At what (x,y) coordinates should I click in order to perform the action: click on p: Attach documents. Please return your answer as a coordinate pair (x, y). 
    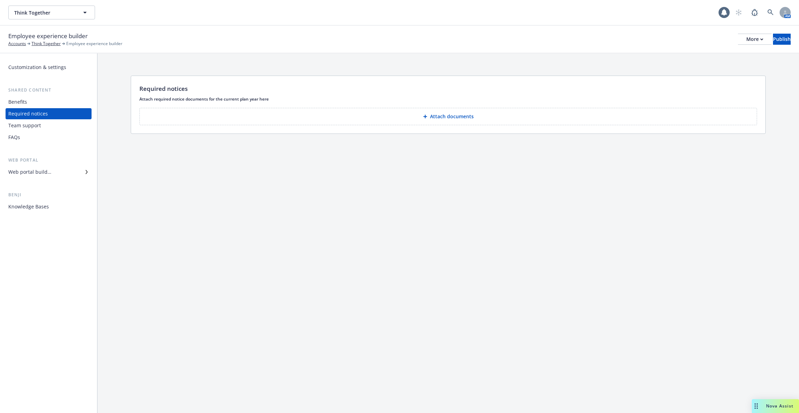
    Looking at the image, I should click on (452, 116).